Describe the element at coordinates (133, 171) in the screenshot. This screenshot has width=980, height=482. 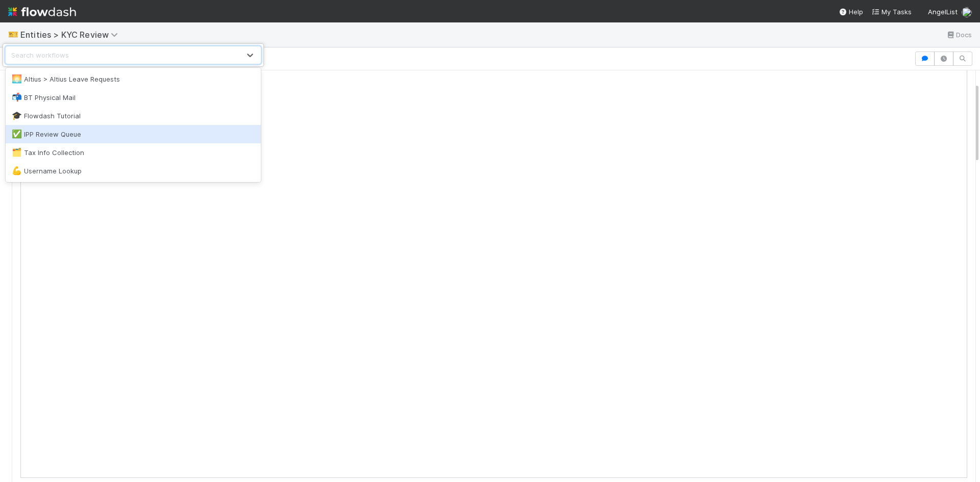
I see `div: Username Lookup` at that location.